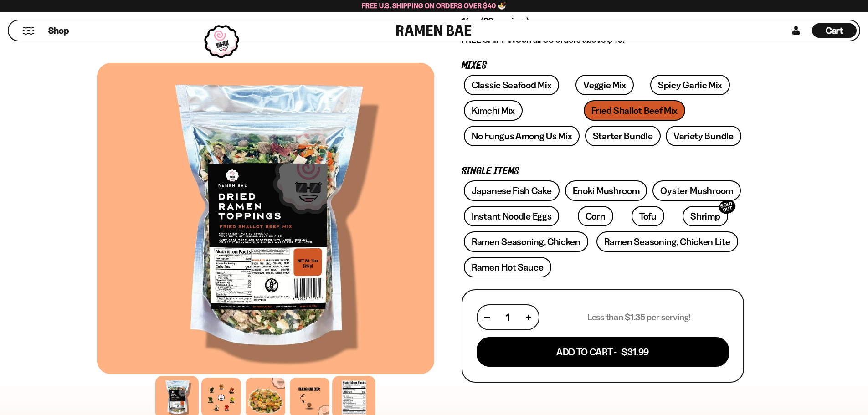 The width and height of the screenshot is (868, 415). What do you see at coordinates (59, 31) in the screenshot?
I see `span: Shop` at bounding box center [59, 31].